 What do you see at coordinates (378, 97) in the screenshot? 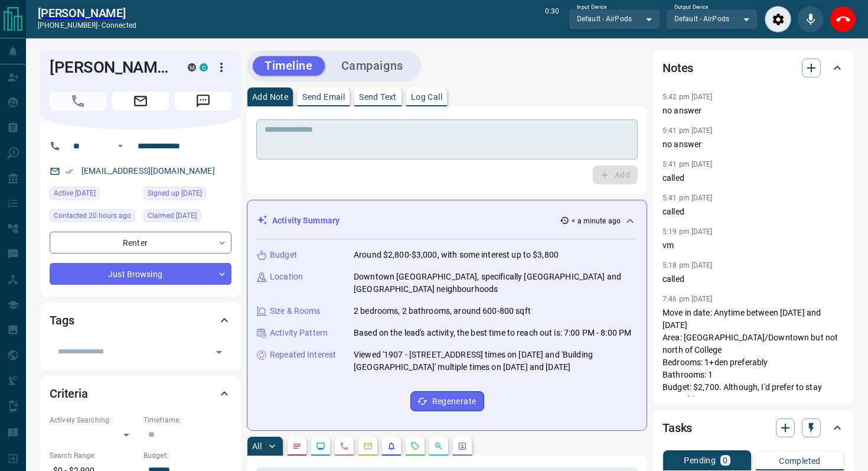
I see `p: Send Text` at bounding box center [378, 97].